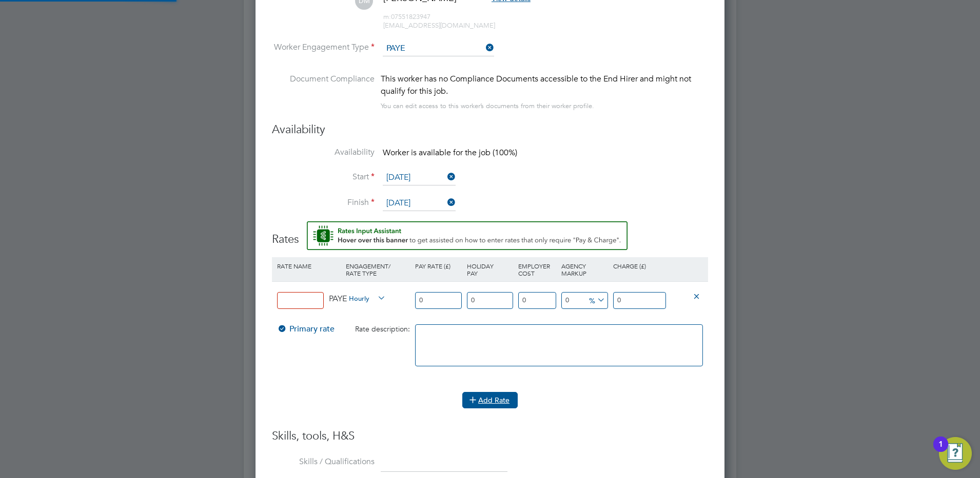  What do you see at coordinates (450, 153) in the screenshot?
I see `span: Worker is available for the job (100%)` at bounding box center [450, 153].